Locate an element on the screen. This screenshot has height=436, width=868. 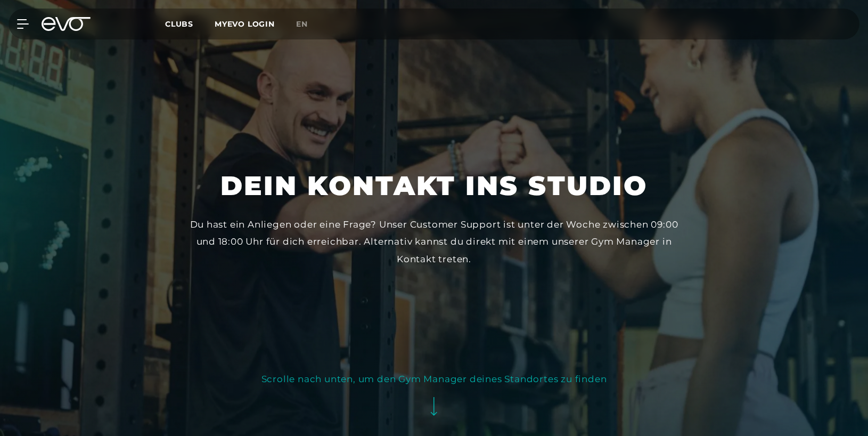
a: Clubs is located at coordinates (190, 24).